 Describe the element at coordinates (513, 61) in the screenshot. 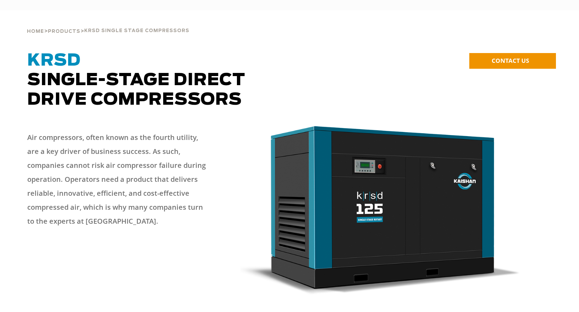

I see `a: CONTACT US` at that location.